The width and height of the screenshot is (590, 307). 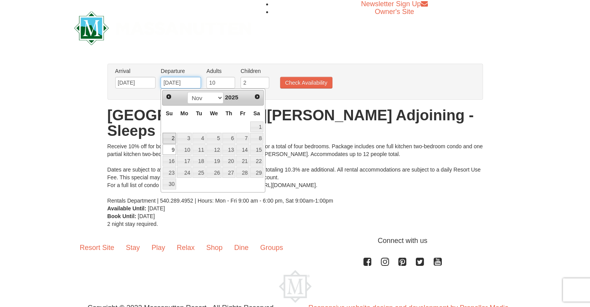 What do you see at coordinates (394, 12) in the screenshot?
I see `span: Owner's Site` at bounding box center [394, 12].